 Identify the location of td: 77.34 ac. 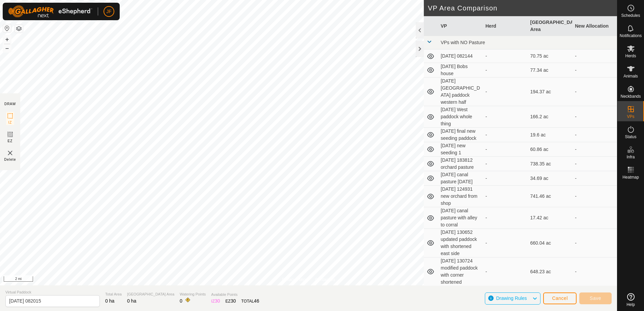
(549, 70).